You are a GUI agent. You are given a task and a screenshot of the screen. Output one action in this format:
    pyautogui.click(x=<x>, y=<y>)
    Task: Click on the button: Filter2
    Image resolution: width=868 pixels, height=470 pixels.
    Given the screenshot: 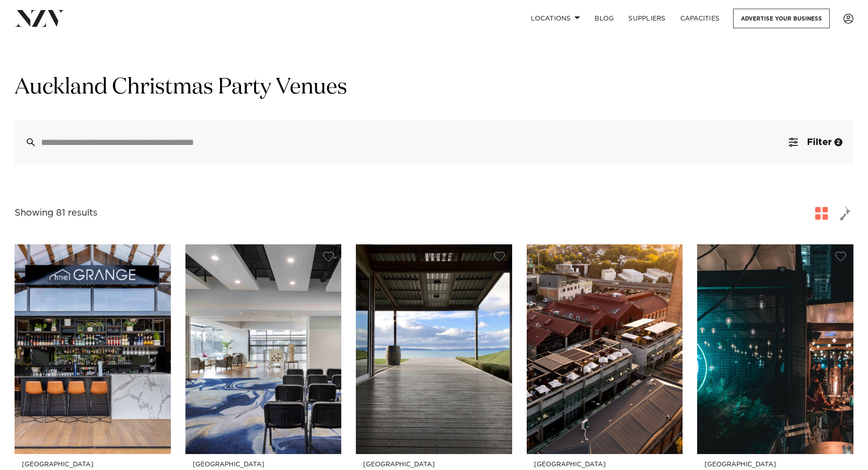 What is the action you would take?
    pyautogui.click(x=815, y=142)
    